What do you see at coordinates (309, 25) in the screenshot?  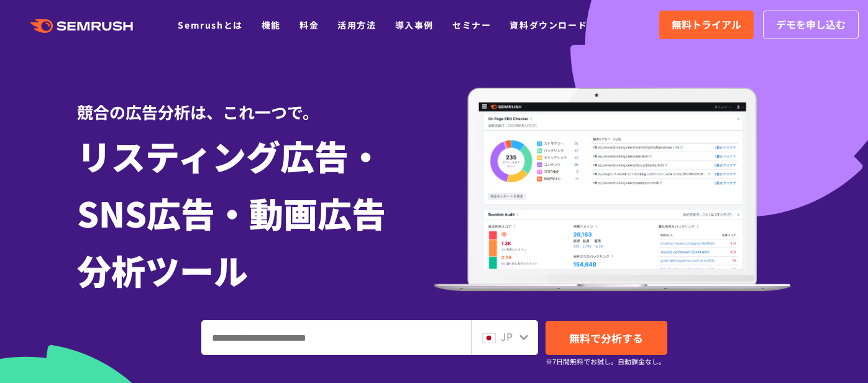 I see `a: 料金` at bounding box center [309, 25].